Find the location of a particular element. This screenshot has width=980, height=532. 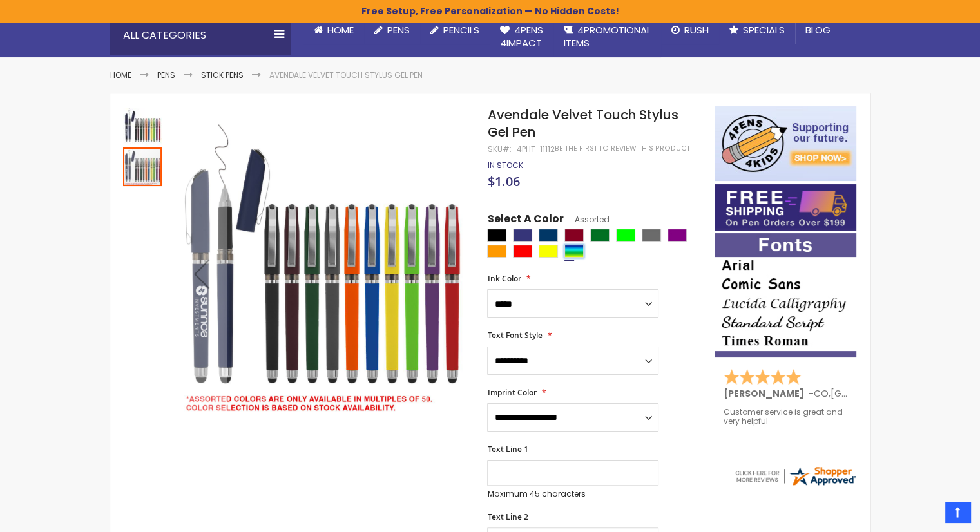

img: font-personalization-examples is located at coordinates (785, 295).